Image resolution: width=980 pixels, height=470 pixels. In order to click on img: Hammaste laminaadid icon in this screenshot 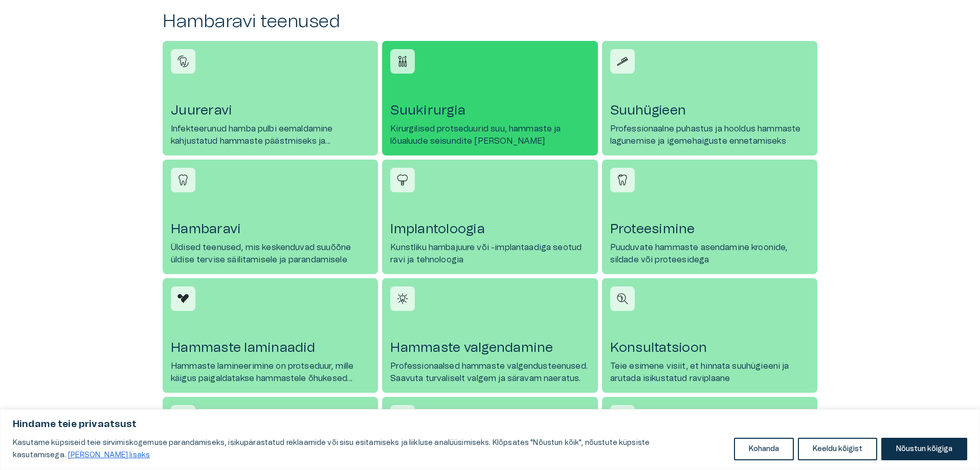, I will do `click(183, 299)`.